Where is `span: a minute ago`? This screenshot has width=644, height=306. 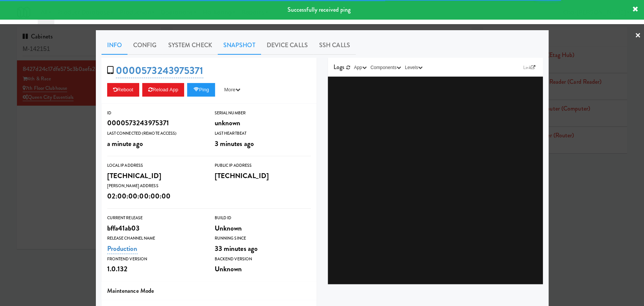 span: a minute ago is located at coordinates (125, 143).